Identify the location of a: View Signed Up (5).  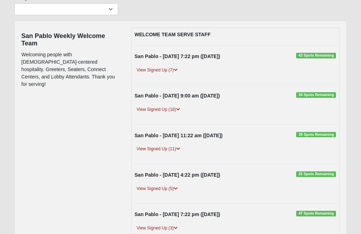
(157, 189).